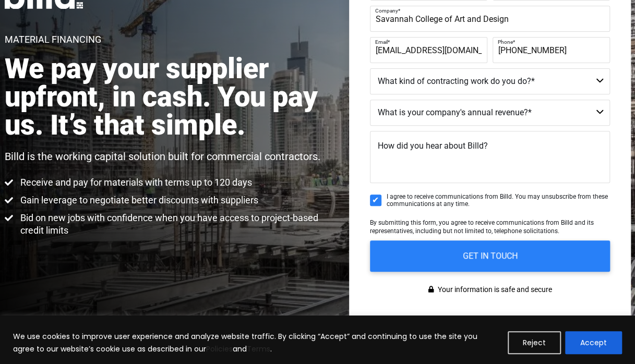 This screenshot has height=364, width=635. Describe the element at coordinates (593, 343) in the screenshot. I see `button: Accept` at that location.